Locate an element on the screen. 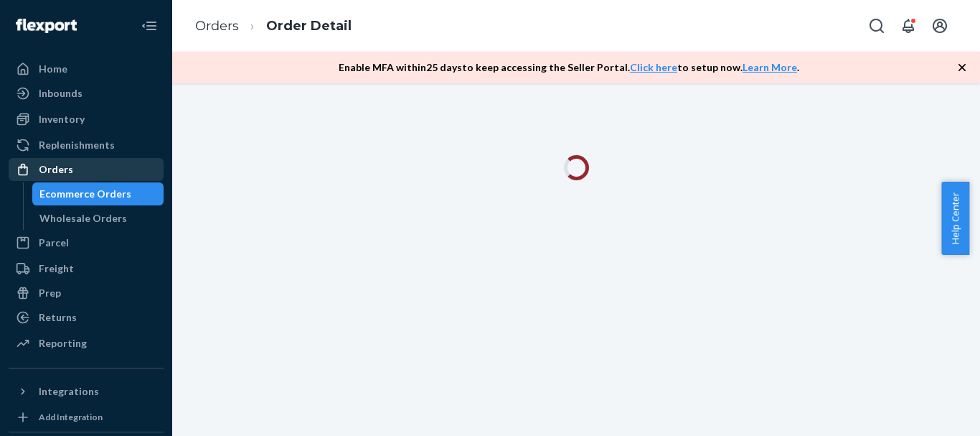  a: Parcel is located at coordinates (86, 243).